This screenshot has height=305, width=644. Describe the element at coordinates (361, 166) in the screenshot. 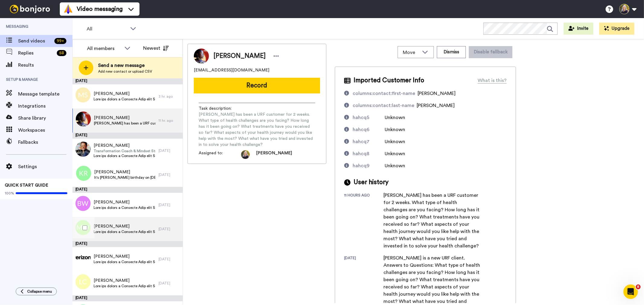

I see `div: hahcq9` at that location.